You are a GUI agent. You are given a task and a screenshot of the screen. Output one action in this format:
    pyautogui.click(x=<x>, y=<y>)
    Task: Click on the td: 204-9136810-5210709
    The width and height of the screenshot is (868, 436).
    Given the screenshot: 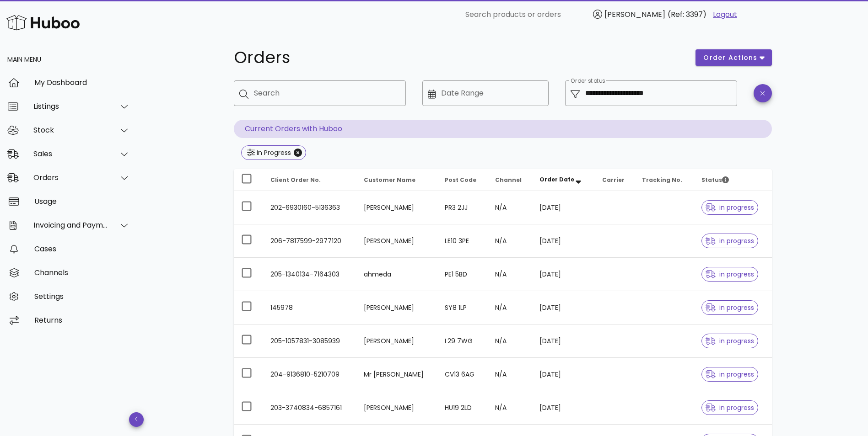 What is the action you would take?
    pyautogui.click(x=309, y=374)
    